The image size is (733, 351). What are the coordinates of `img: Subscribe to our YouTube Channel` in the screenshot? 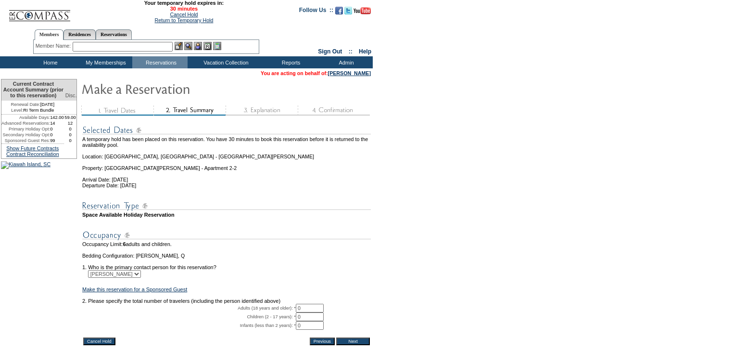 It's located at (362, 11).